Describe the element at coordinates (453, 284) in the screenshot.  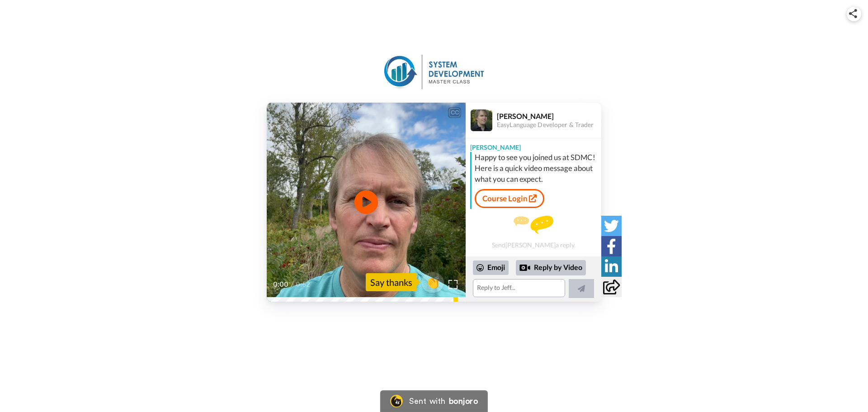
I see `img: Full screen` at that location.